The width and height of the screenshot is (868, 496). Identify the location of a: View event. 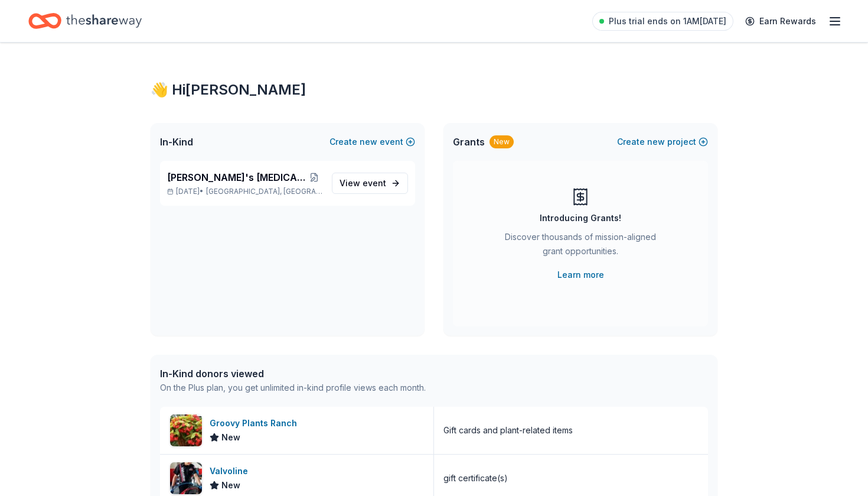
(370, 183).